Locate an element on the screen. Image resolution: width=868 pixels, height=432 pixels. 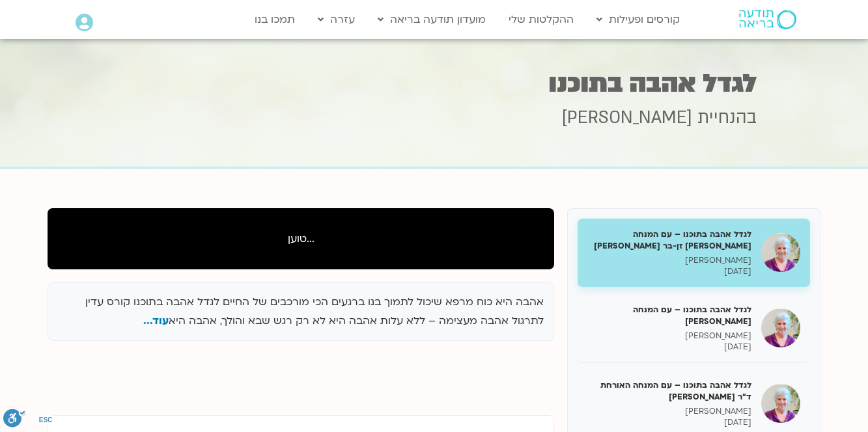
a: מועדון תודעה בריאה is located at coordinates (432, 20).